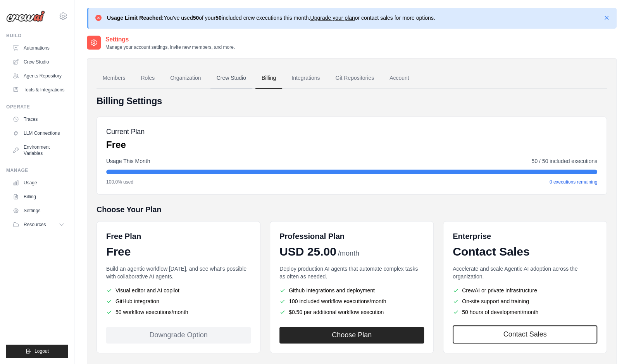 The height and width of the screenshot is (364, 629). I want to click on button: Choose Plan, so click(352, 335).